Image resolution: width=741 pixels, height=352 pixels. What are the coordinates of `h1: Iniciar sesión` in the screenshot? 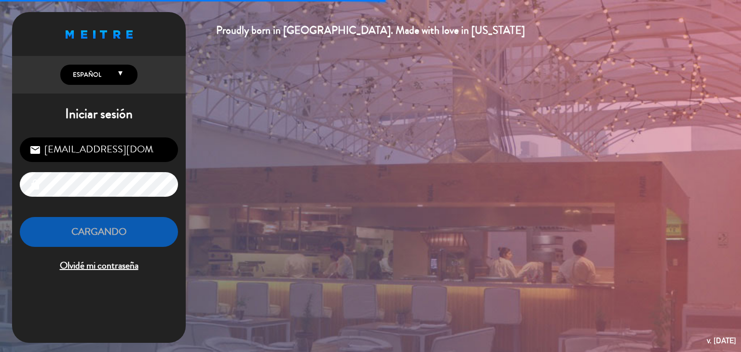 It's located at (99, 114).